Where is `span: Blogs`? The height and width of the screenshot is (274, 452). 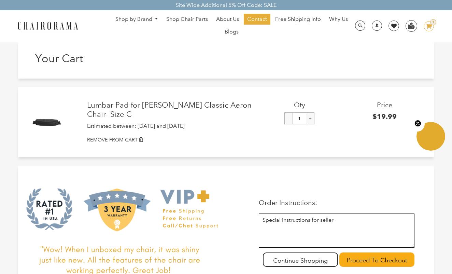
span: Blogs is located at coordinates (231, 32).